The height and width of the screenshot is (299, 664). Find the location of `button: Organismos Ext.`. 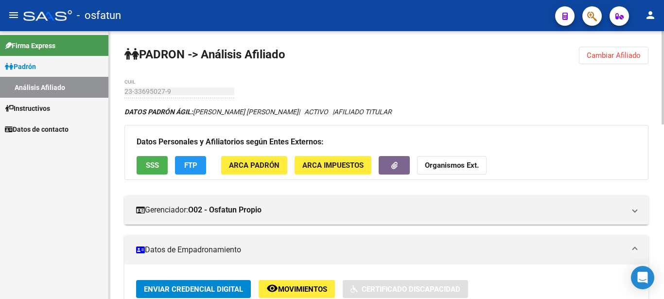

button: Organismos Ext. is located at coordinates (452, 165).